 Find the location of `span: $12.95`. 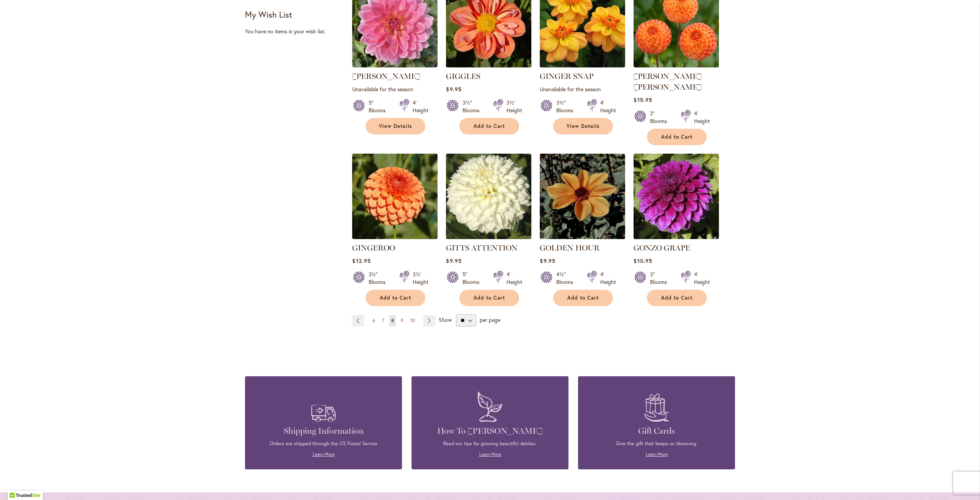

span: $12.95 is located at coordinates (361, 260).